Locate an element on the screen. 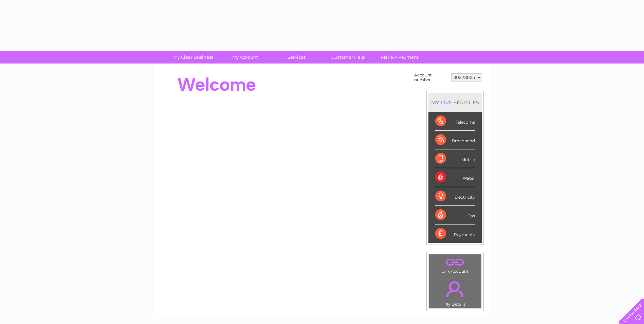  a: My Clear Business is located at coordinates (193, 57).